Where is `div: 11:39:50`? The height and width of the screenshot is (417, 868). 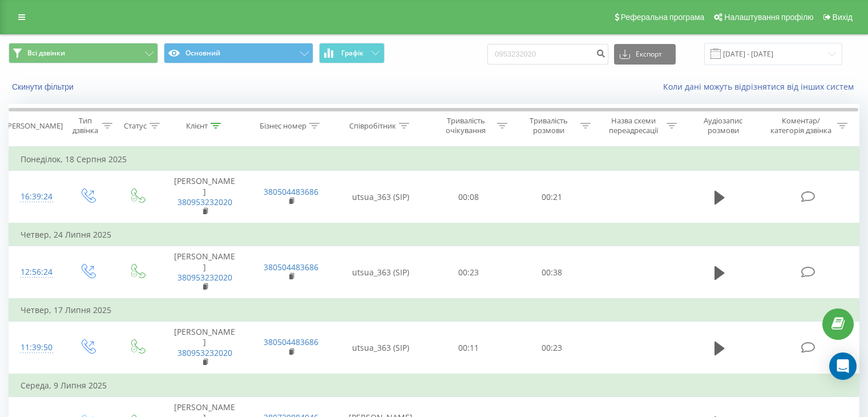 div: 11:39:50 is located at coordinates (35, 347).